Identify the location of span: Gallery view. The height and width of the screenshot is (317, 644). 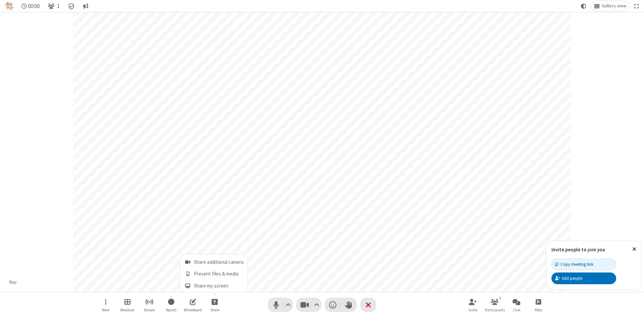
(614, 6).